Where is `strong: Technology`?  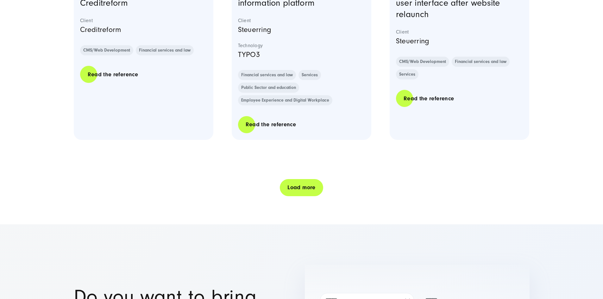
strong: Technology is located at coordinates (302, 46).